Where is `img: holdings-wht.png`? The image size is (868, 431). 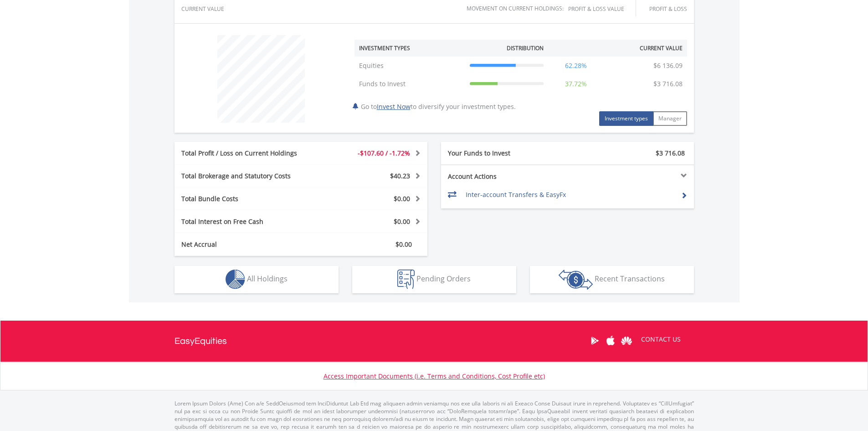
img: holdings-wht.png is located at coordinates (235, 279).